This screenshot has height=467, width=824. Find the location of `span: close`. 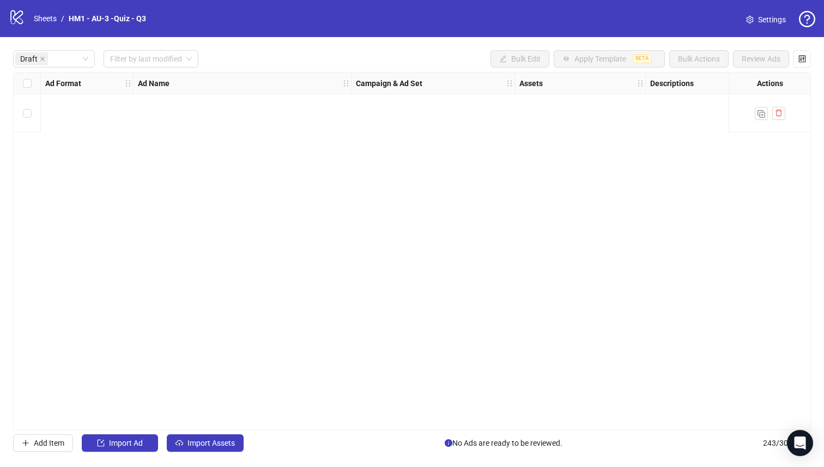

span: close is located at coordinates (43, 59).